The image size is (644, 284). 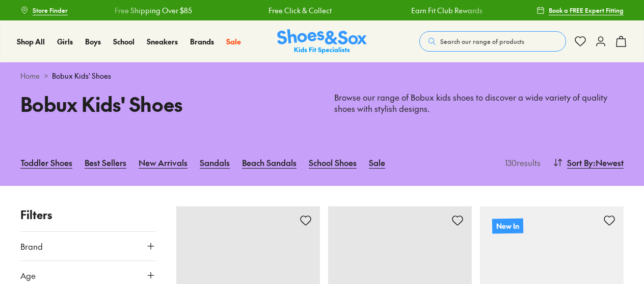 What do you see at coordinates (50, 10) in the screenshot?
I see `span: Store Finder` at bounding box center [50, 10].